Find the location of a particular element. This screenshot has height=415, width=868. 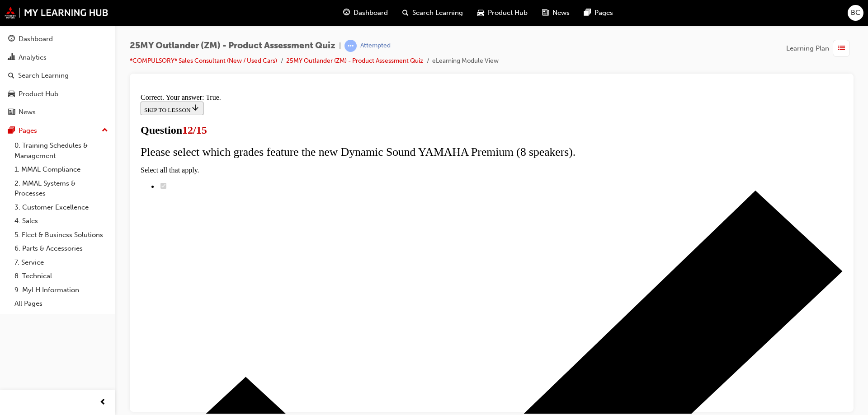

button: Pages is located at coordinates (57, 130).